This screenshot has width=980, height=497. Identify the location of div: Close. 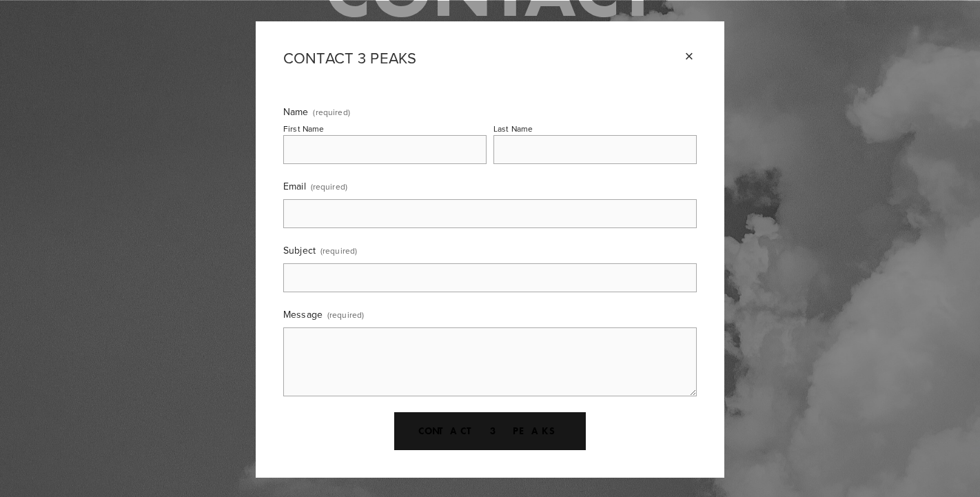
(689, 56).